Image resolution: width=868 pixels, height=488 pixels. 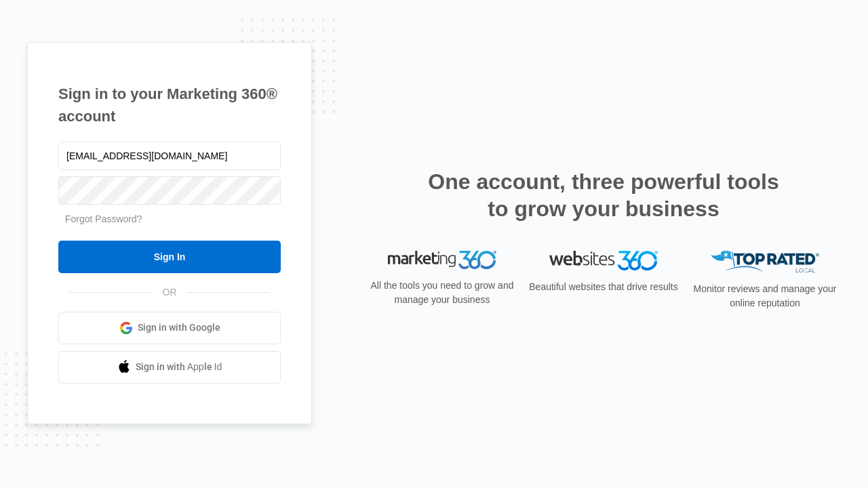 What do you see at coordinates (169, 367) in the screenshot?
I see `a: Sign in with Apple Id` at bounding box center [169, 367].